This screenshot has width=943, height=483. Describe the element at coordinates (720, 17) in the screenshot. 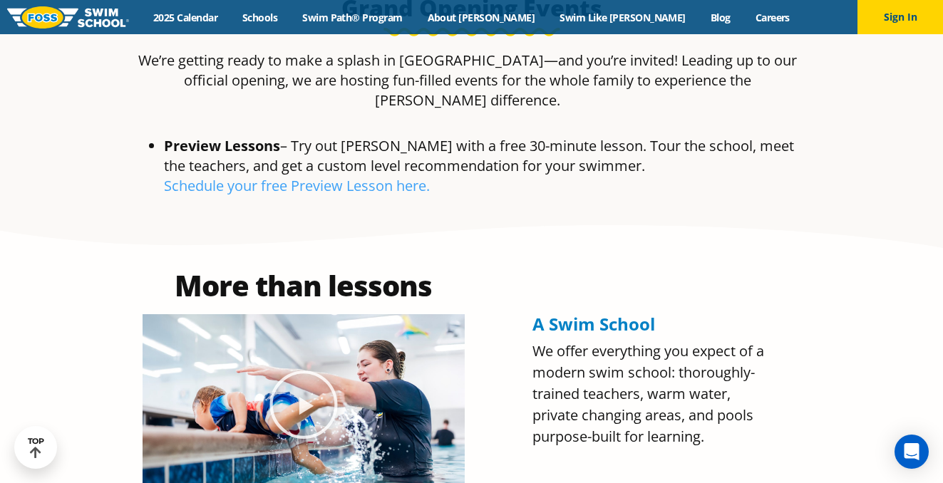

I see `a: Blog` at that location.